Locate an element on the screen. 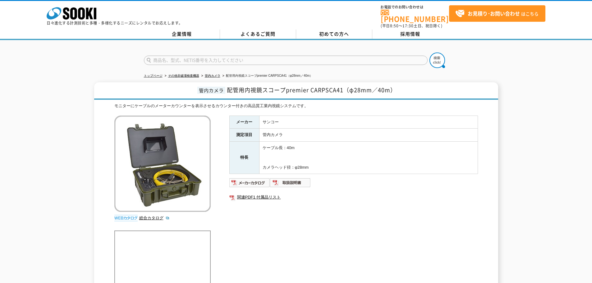  span: (平日 ～ 土日、祝日除く) is located at coordinates (412, 26).